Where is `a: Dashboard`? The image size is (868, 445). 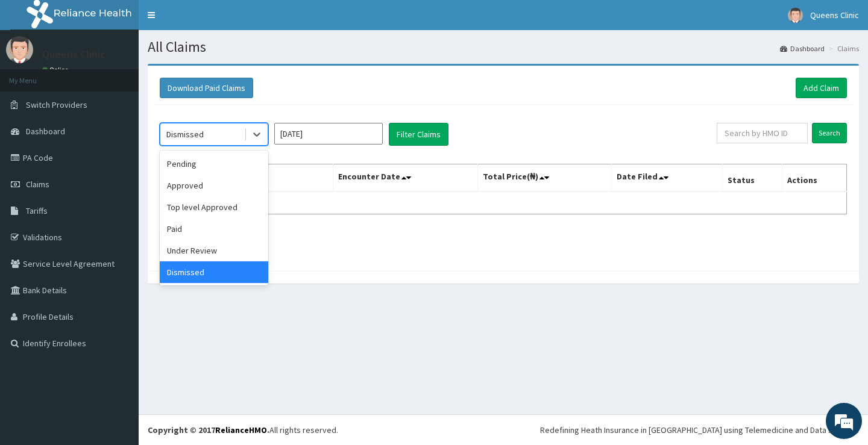
a: Dashboard is located at coordinates (802, 48).